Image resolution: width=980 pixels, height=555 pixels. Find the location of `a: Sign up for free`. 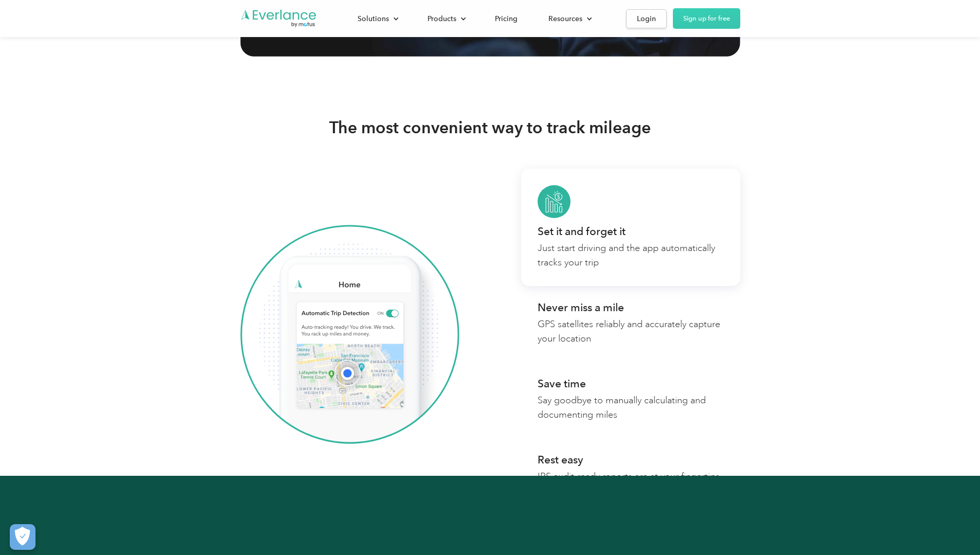

a: Sign up for free is located at coordinates (707, 18).